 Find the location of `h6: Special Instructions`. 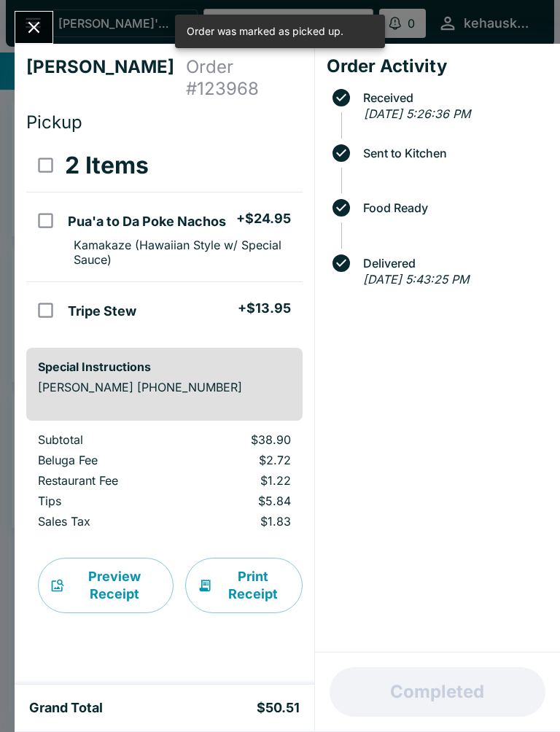

h6: Special Instructions is located at coordinates (164, 367).